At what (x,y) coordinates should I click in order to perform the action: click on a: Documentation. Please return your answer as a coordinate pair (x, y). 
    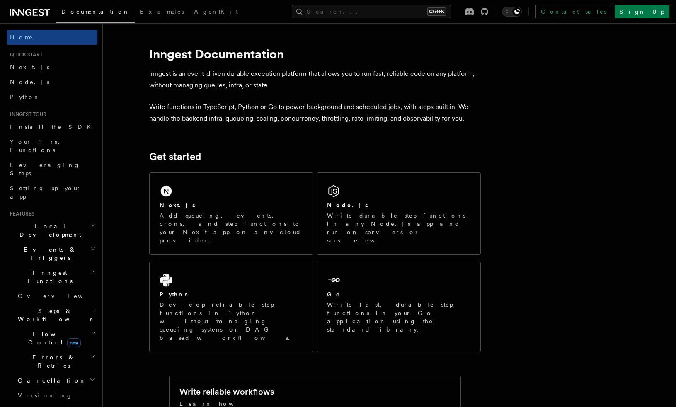
    Looking at the image, I should click on (95, 13).